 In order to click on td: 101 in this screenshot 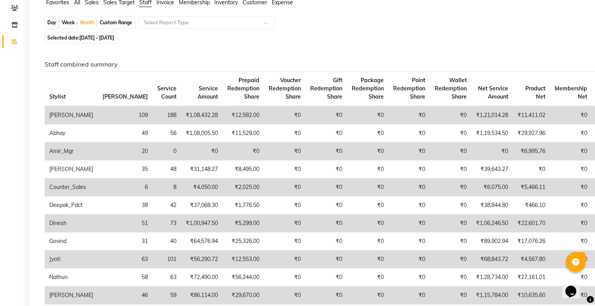, I will do `click(167, 259)`.